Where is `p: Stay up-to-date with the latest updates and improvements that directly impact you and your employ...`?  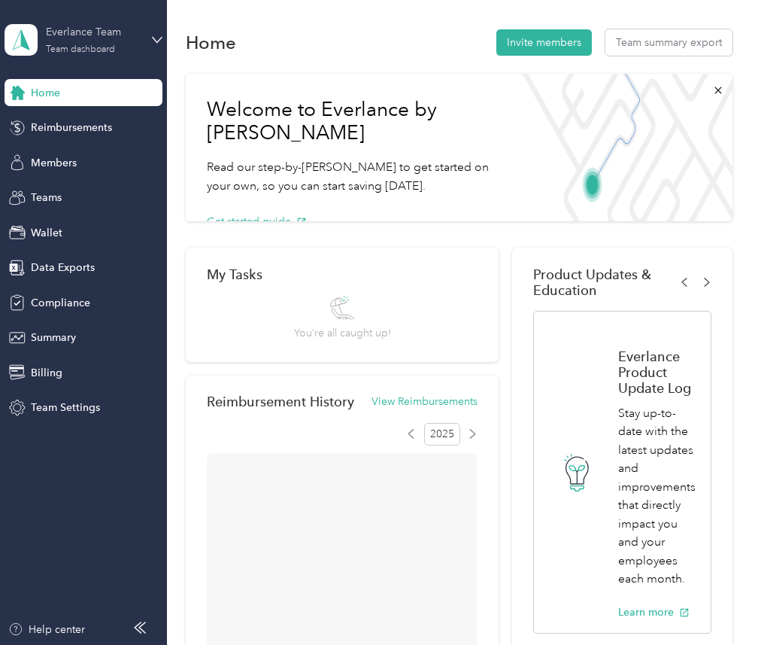
p: Stay up-to-date with the latest updates and improvements that directly impact you and your employ... is located at coordinates (657, 496).